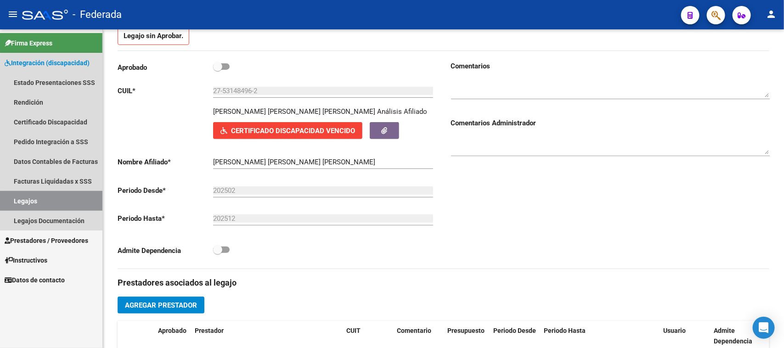 This screenshot has width=784, height=348. Describe the element at coordinates (46, 241) in the screenshot. I see `span: Prestadores / Proveedores` at that location.